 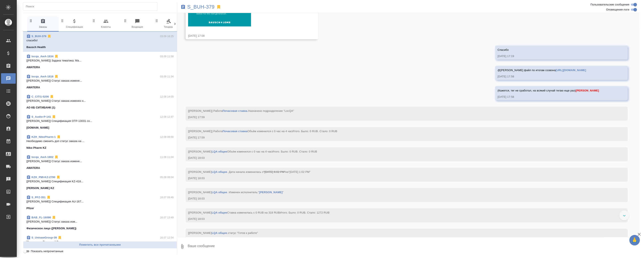 What do you see at coordinates (610, 5) in the screenshot?
I see `span: Пользовательские сообщения` at bounding box center [610, 5].